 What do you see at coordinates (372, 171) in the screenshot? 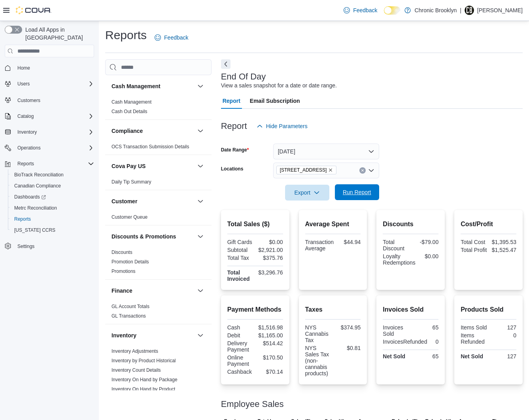
I see `button: Open list of options` at bounding box center [372, 171].